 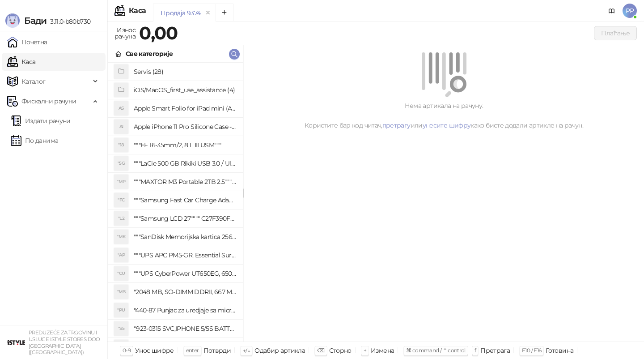 I want to click on div: Нема артикала на рачуну. Користите бар код читач, или како бисте додали артикле на рачун., so click(x=443, y=115).